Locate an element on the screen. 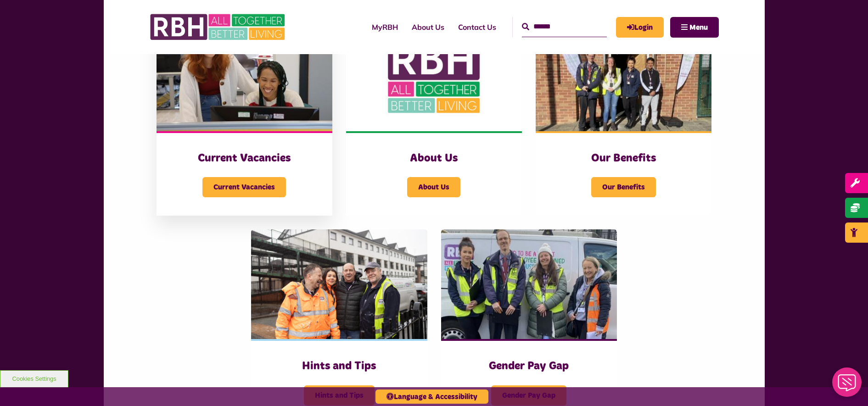 The image size is (868, 406). img: 391760240 1590016381793435 2179504426197536539 N is located at coordinates (529, 285).